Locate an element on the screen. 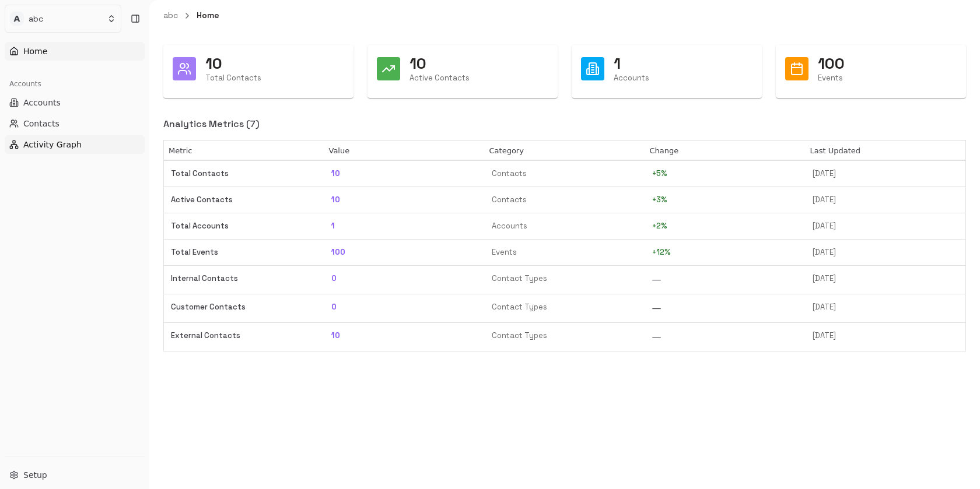 This screenshot has width=980, height=489. p: +5% is located at coordinates (659, 174).